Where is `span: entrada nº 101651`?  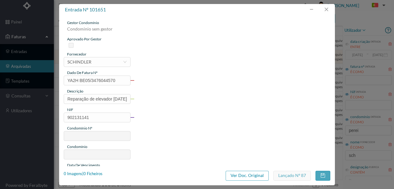
span: entrada nº 101651 is located at coordinates (85, 9).